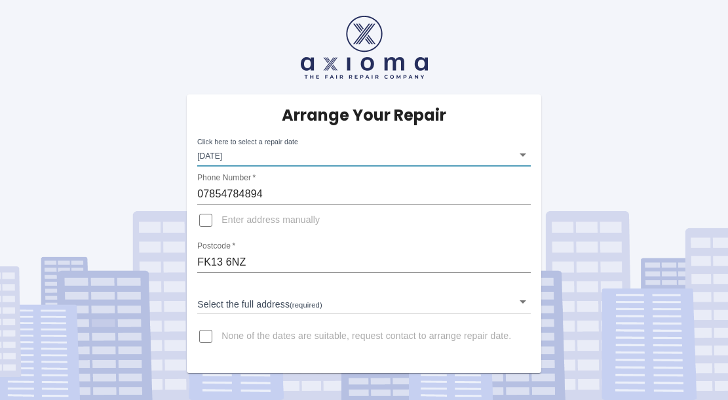 The height and width of the screenshot is (400, 728). Describe the element at coordinates (364, 115) in the screenshot. I see `h5: Arrange Your Repair` at that location.